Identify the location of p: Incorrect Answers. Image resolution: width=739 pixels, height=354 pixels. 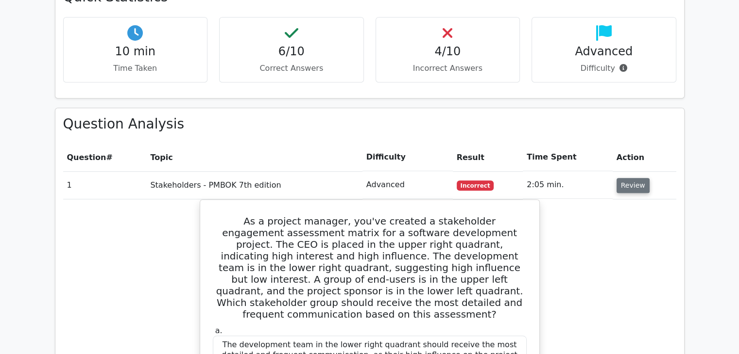
(448, 68).